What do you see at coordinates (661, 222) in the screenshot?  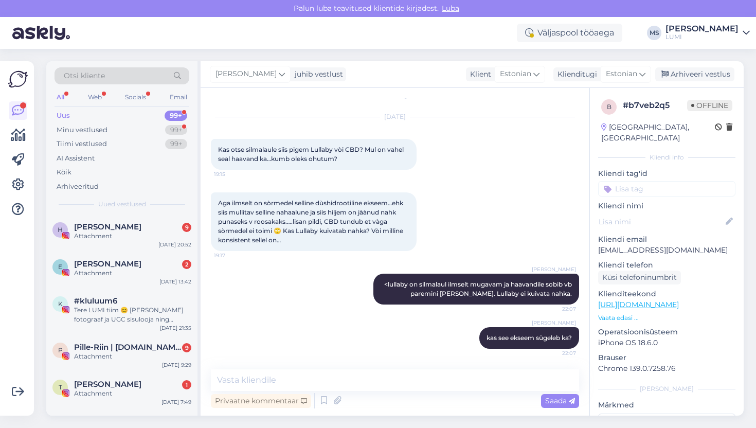 I see `input: Lisa nimi` at bounding box center [661, 222].